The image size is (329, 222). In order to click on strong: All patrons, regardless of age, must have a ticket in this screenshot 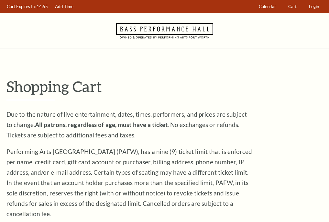, I will do `click(101, 124)`.